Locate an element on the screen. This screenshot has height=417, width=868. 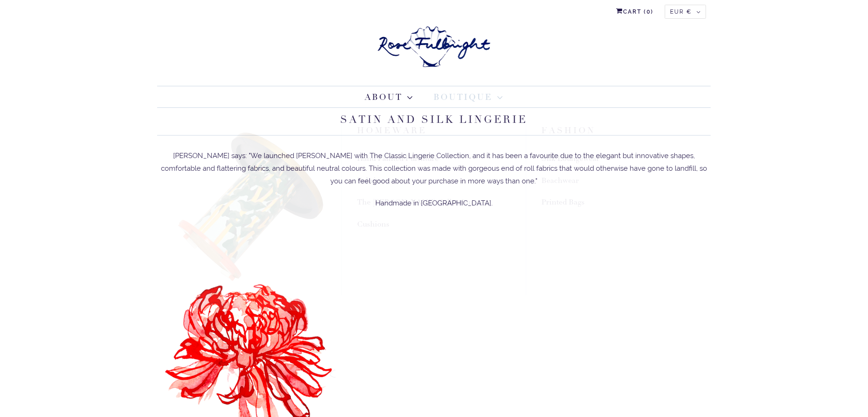
a: Fashion is located at coordinates (568, 130).